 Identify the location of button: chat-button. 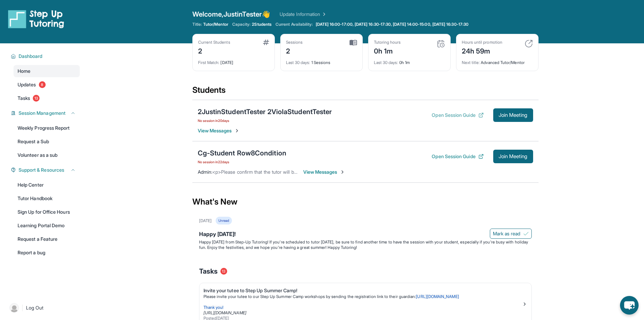
(629, 305).